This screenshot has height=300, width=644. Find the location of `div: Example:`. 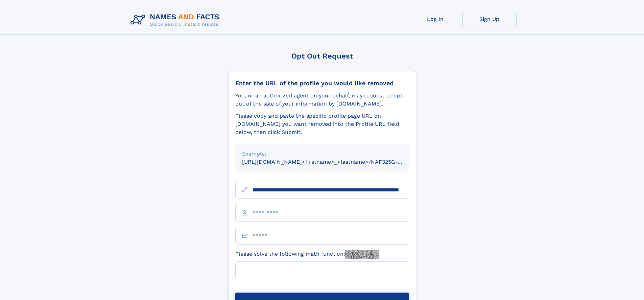

div: Example: is located at coordinates (322, 154).